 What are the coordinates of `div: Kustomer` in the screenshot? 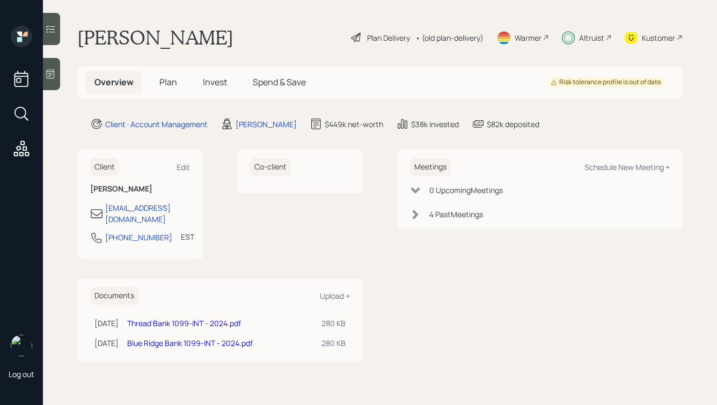 It's located at (658, 38).